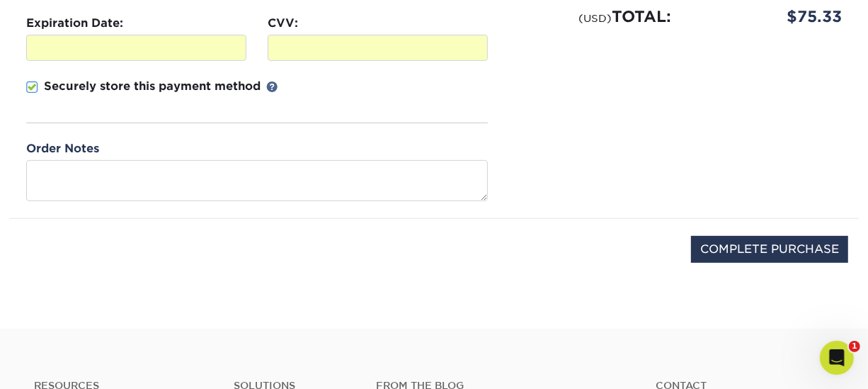 The image size is (868, 389). What do you see at coordinates (62, 149) in the screenshot?
I see `label: Order Notes` at bounding box center [62, 149].